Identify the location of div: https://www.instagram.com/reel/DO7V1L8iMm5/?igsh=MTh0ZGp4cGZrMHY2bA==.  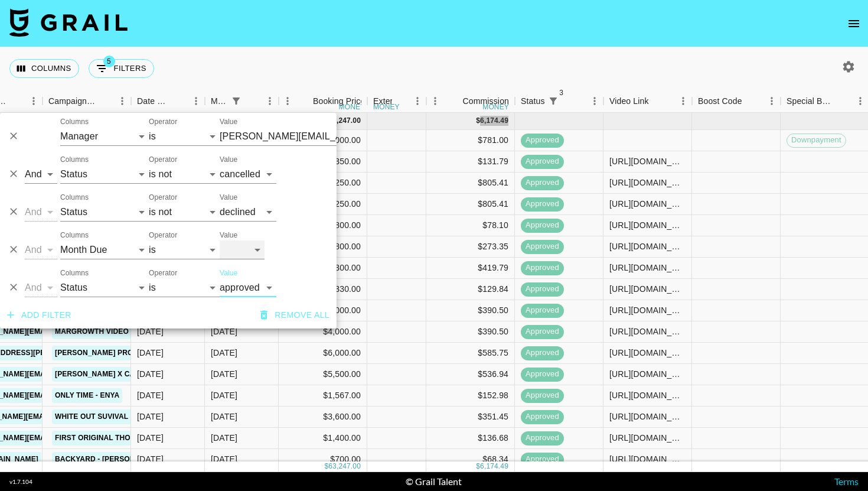
(647, 331).